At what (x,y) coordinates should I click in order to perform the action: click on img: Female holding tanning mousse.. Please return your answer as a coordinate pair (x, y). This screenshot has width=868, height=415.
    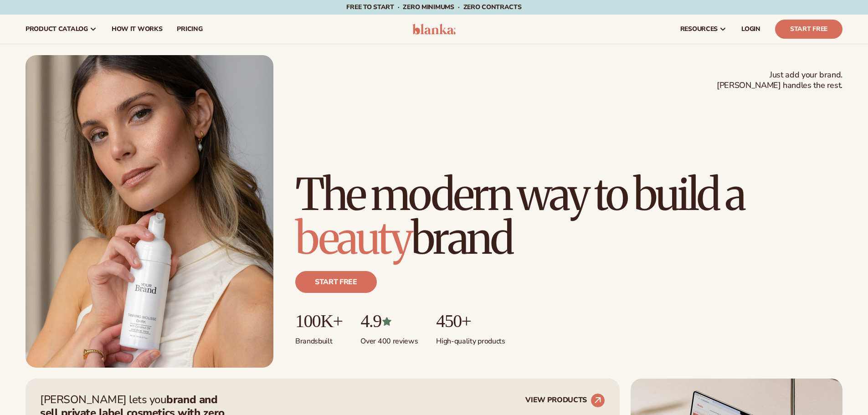
    Looking at the image, I should click on (149, 211).